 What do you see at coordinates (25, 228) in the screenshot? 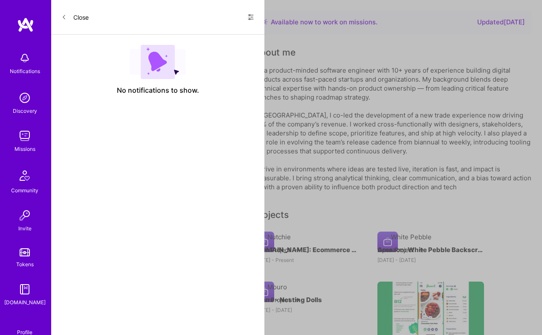
I see `div: Invite` at bounding box center [25, 228].